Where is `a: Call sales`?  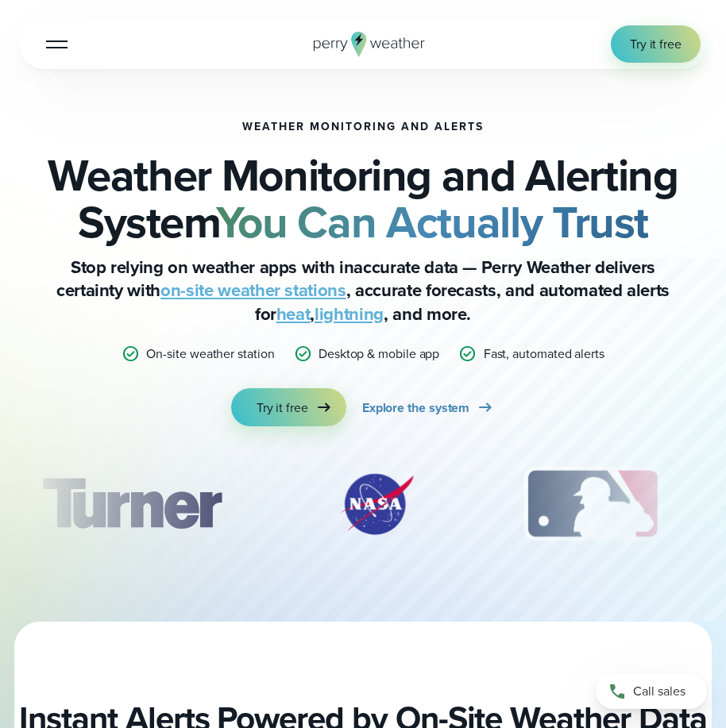
a: Call sales is located at coordinates (651, 691).